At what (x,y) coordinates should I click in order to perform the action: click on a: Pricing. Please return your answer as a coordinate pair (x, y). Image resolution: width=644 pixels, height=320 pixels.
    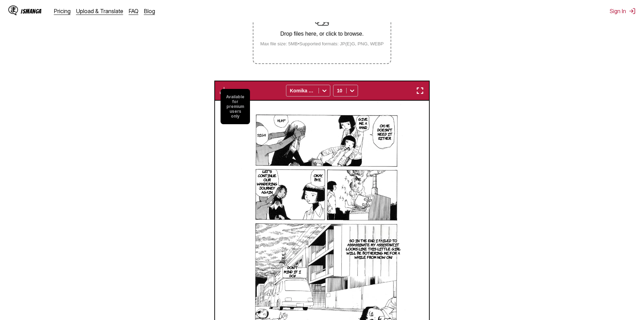
    Looking at the image, I should click on (63, 11).